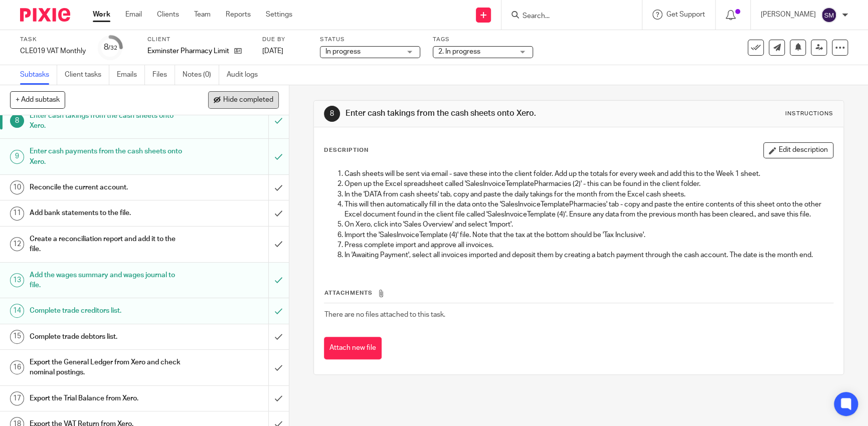 Image resolution: width=868 pixels, height=426 pixels. What do you see at coordinates (829, 15) in the screenshot?
I see `img: svg%3E` at bounding box center [829, 15].